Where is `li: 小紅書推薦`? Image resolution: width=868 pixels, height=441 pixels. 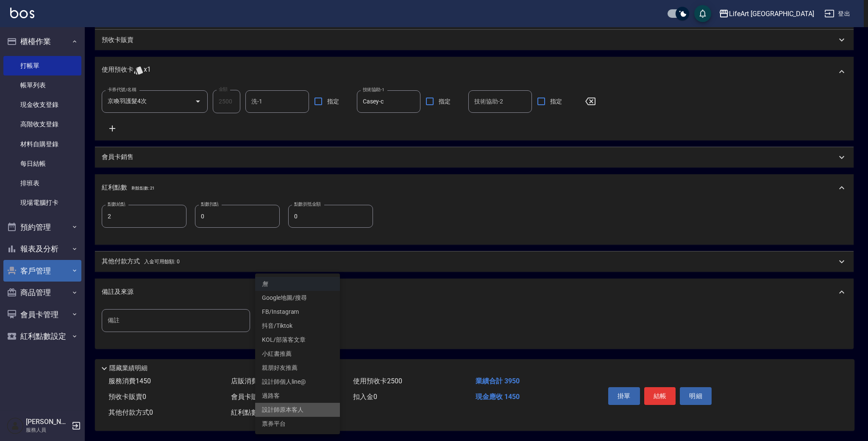 li: 小紅書推薦 is located at coordinates (297, 354).